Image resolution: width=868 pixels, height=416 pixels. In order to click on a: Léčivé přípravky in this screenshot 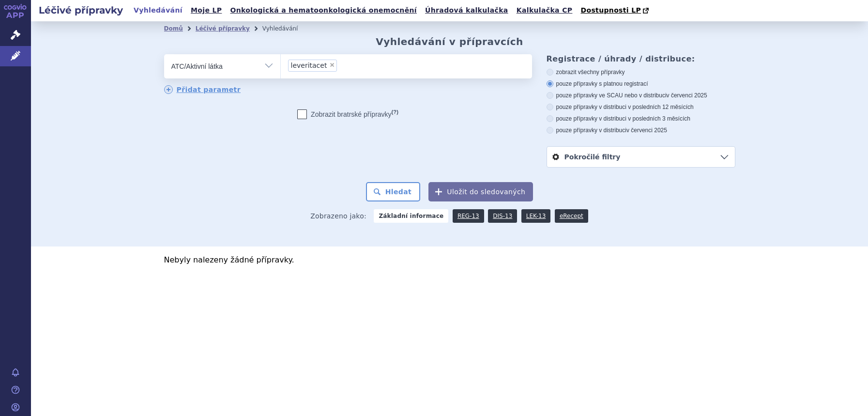, I will do `click(223, 28)`.